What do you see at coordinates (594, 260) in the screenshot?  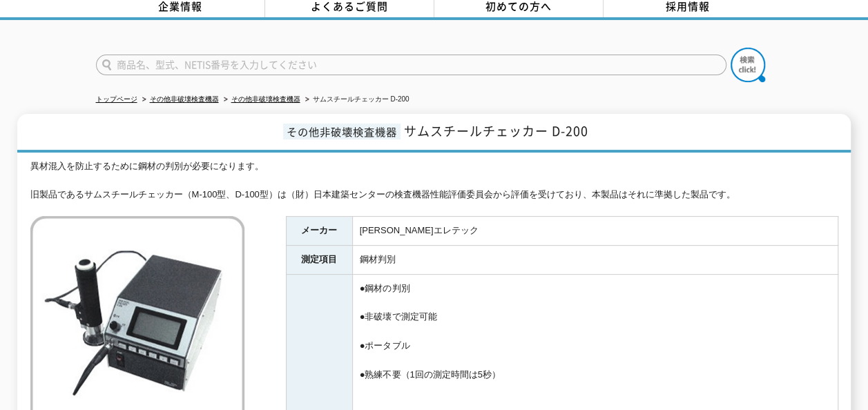 I see `td: 鋼材判別` at bounding box center [594, 260].